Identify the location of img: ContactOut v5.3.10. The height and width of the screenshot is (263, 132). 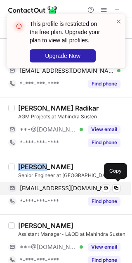
(33, 10).